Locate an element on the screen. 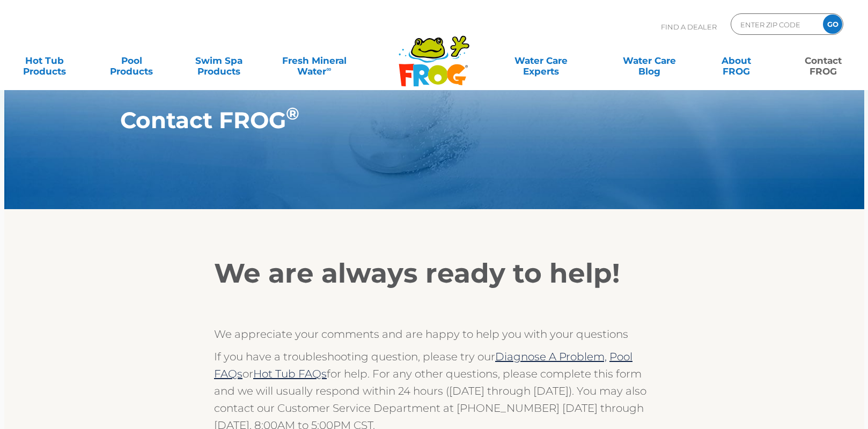  input: Zip Code Form is located at coordinates (775, 24).